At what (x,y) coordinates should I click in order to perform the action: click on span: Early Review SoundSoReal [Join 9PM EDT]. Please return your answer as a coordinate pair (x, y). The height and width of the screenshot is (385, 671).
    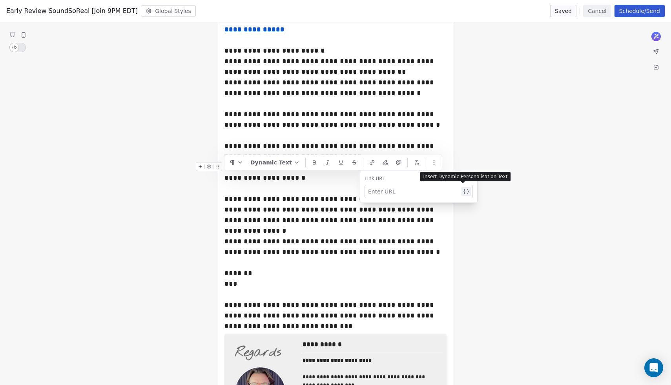
    Looking at the image, I should click on (72, 11).